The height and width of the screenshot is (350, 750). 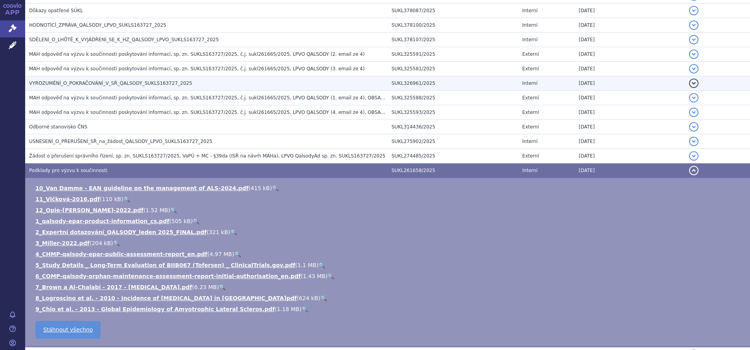 What do you see at coordinates (205, 287) in the screenshot?
I see `span: 6.23 MB` at bounding box center [205, 287].